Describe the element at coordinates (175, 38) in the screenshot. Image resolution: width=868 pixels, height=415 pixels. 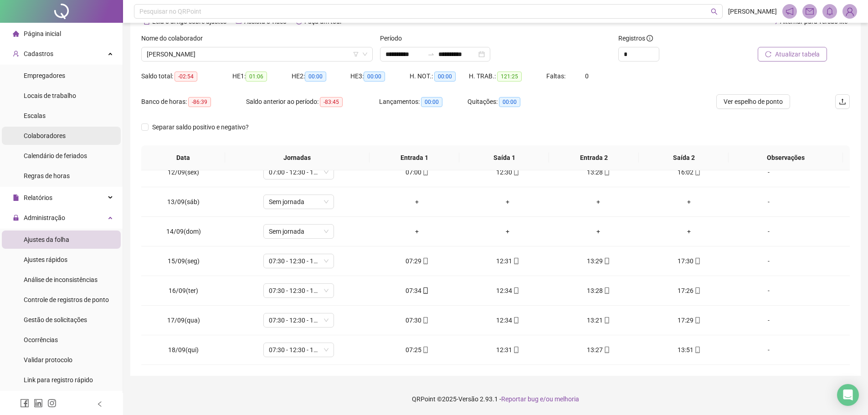
I see `label: Nome do colaborador` at that location.